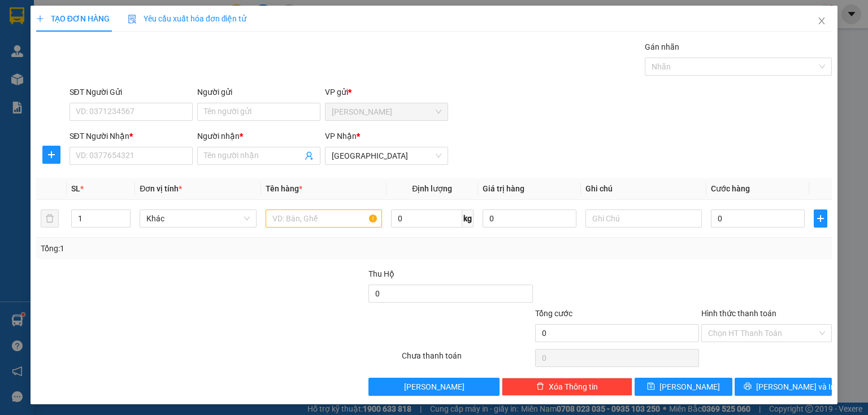 Image resolution: width=868 pixels, height=415 pixels. I want to click on div: Tổng: 1, so click(188, 248).